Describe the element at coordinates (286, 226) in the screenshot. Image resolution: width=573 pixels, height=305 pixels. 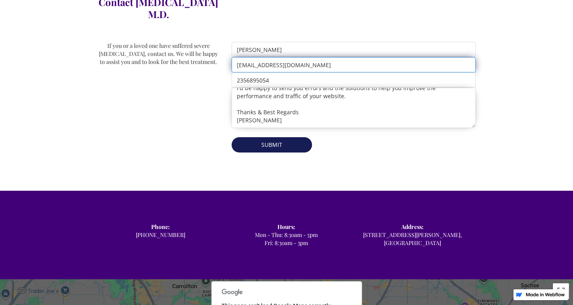
I see `strong: Hours: ‍` at that location.